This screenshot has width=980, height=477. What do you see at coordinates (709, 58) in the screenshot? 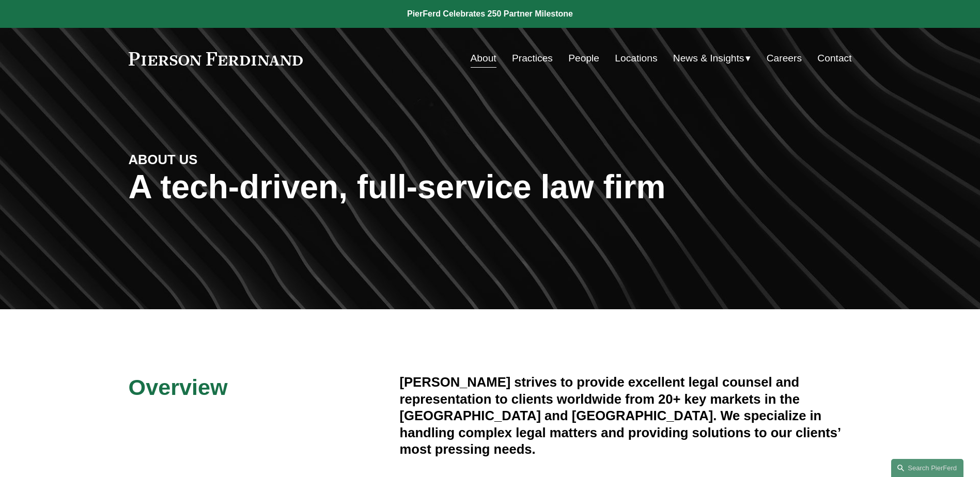
I see `span: News & Insights` at bounding box center [709, 58].